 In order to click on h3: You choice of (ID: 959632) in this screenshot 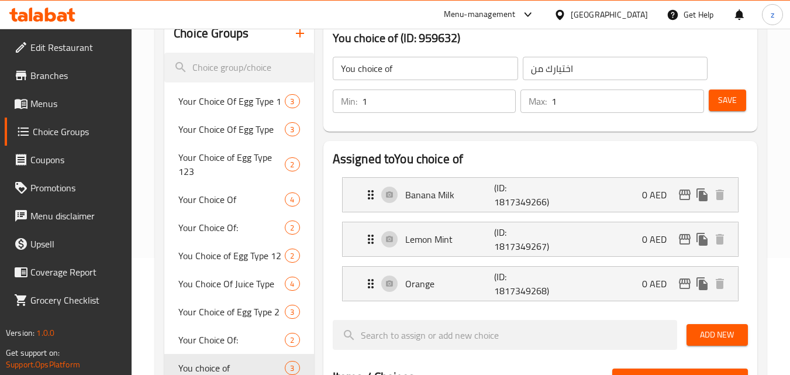, I will do `click(540, 38)`.